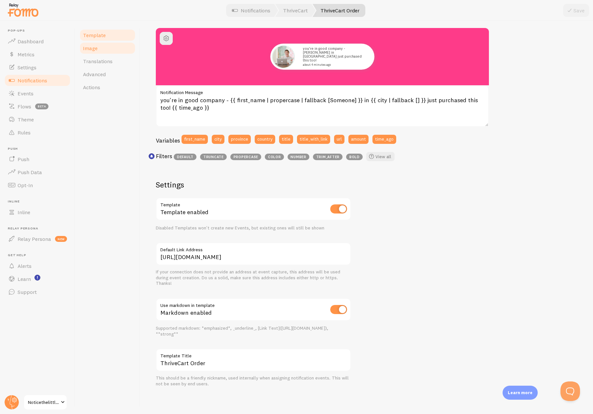 The width and height of the screenshot is (593, 414). Describe the element at coordinates (37, 41) in the screenshot. I see `a: Dashboard` at that location.